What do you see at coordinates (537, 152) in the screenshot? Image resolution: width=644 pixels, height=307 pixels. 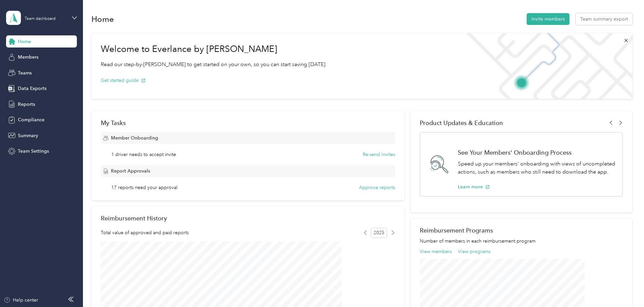 I see `h1: See Your Members' Onboarding Process` at bounding box center [537, 152].